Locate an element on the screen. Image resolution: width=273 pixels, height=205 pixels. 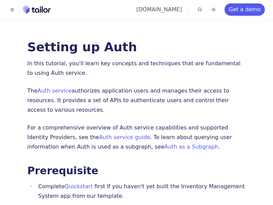
a: Auth as a Subgraph is located at coordinates (192, 146).